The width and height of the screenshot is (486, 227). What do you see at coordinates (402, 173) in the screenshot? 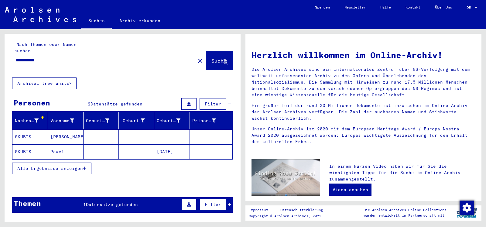
I see `p: In einem kurzen Video haben wir für Sie die wichtigsten Tipps für die Suche im Online-Archiv zusa...` at bounding box center [402, 173].